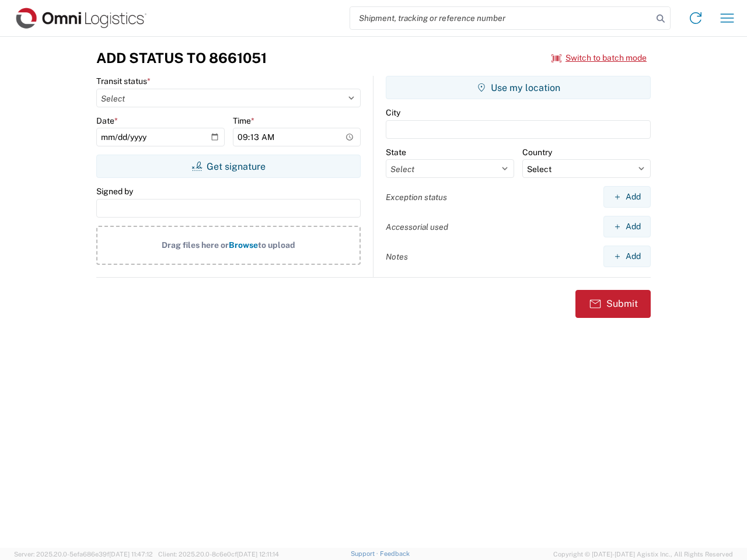 Image resolution: width=747 pixels, height=560 pixels. I want to click on button: Get signature, so click(228, 166).